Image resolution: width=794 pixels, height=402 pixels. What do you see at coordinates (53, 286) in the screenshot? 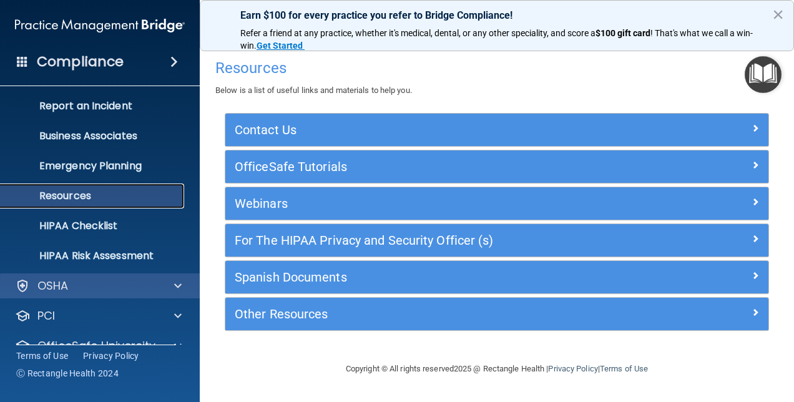
I see `p: OSHA` at bounding box center [53, 286].